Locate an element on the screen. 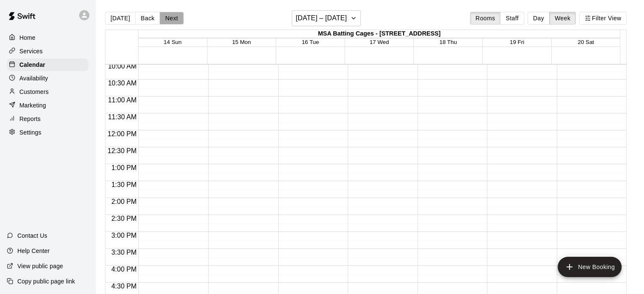  button: 16 Tue is located at coordinates (310, 42).